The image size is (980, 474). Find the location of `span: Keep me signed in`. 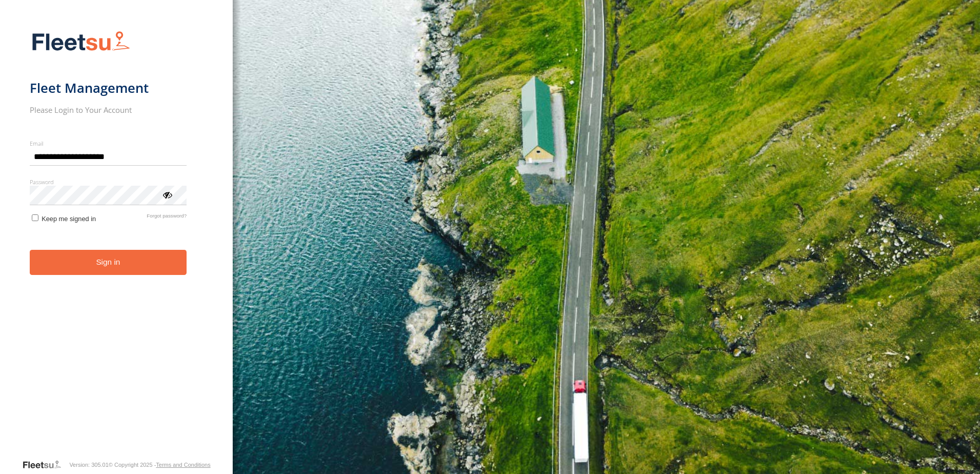

span: Keep me signed in is located at coordinates (69, 219).